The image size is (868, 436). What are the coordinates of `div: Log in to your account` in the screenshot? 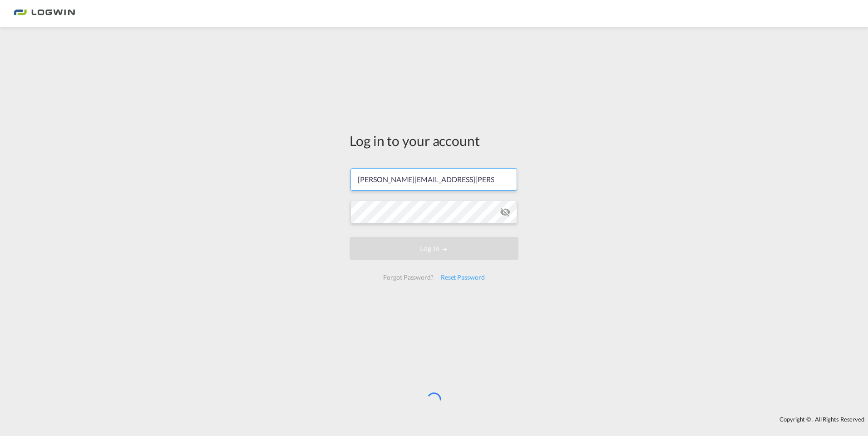 It's located at (434, 141).